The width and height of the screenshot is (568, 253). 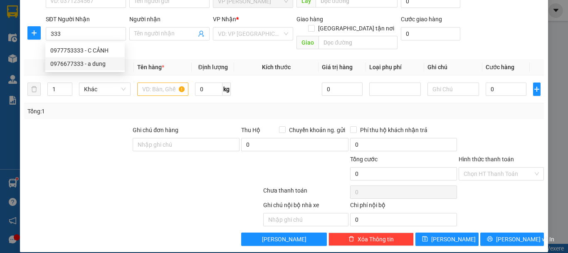 I want to click on span: printer, so click(x=490, y=239).